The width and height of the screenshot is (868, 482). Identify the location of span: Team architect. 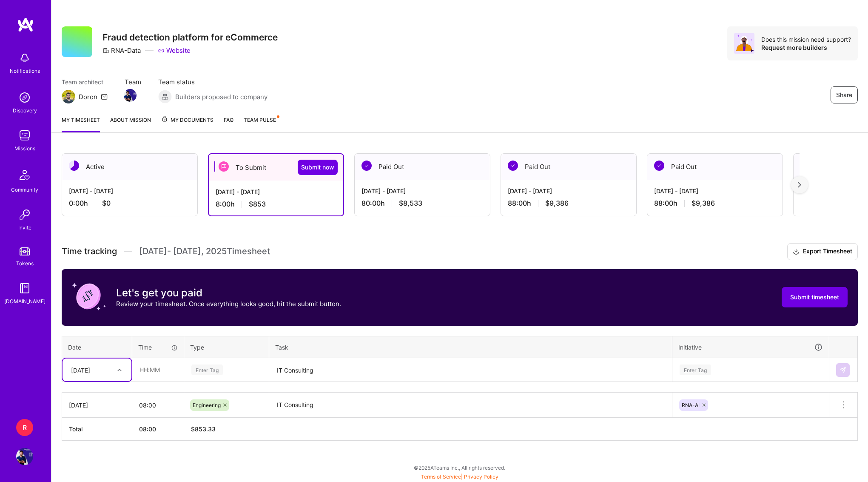
(85, 82).